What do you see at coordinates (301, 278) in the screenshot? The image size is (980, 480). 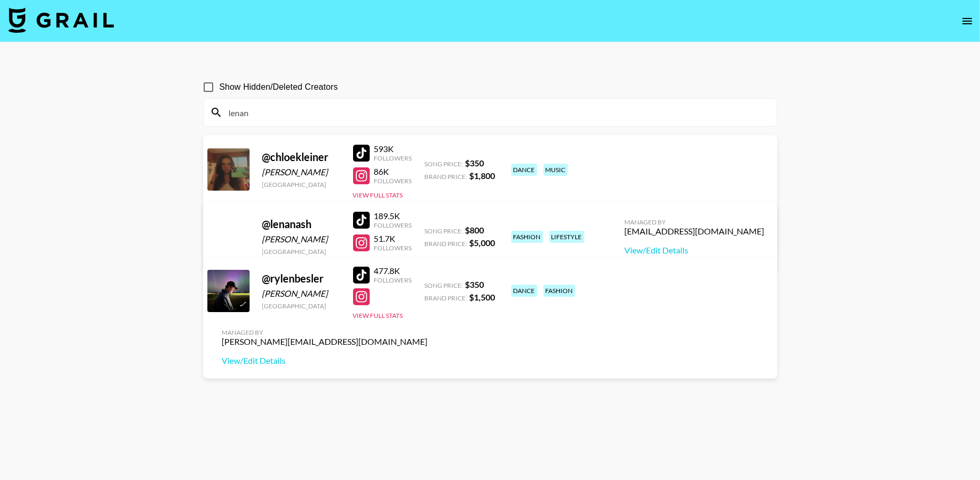 I see `div: @ rylenbesler` at bounding box center [301, 278].